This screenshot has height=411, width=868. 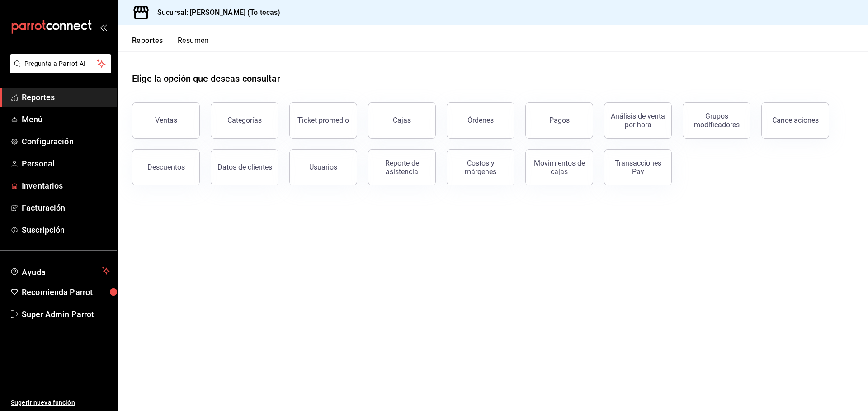 What do you see at coordinates (480, 120) in the screenshot?
I see `div: Órdenes` at bounding box center [480, 120].